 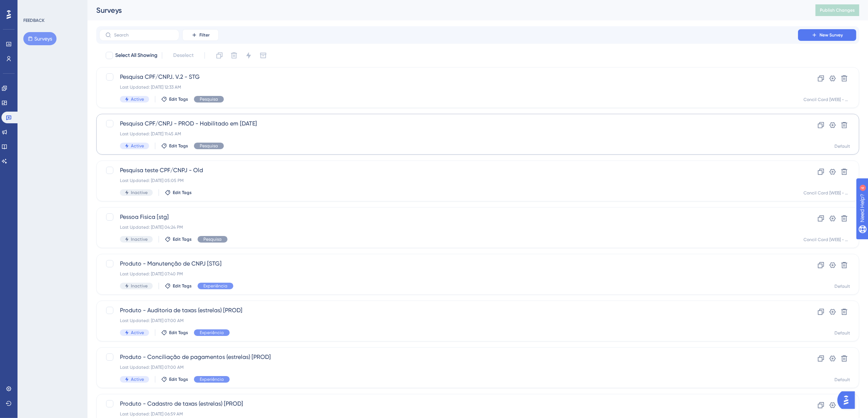 I want to click on span: Select All Showing, so click(x=136, y=56).